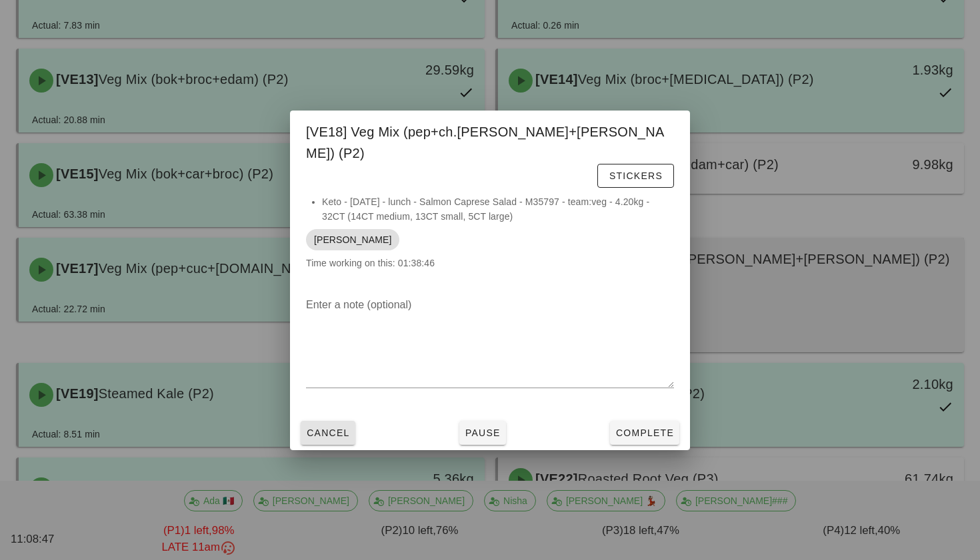  I want to click on button: Pause, so click(483, 433).